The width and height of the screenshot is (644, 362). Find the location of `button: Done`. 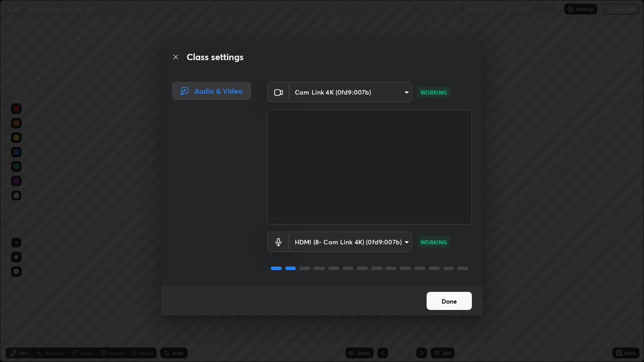

button: Done is located at coordinates (449, 301).